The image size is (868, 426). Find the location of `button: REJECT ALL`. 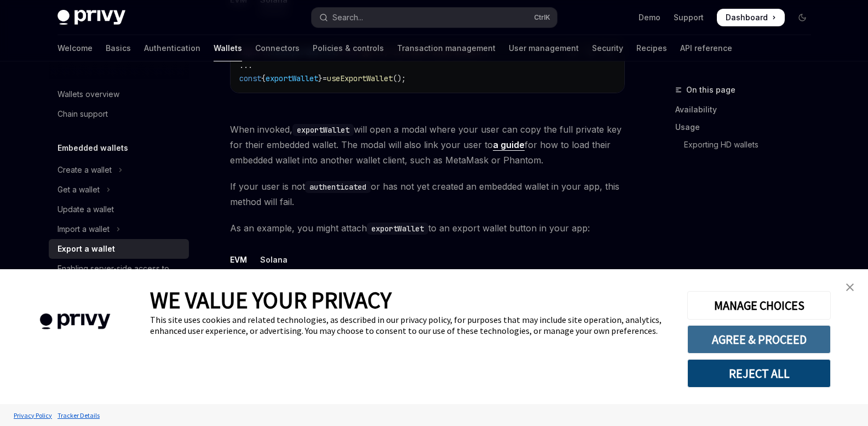

button: REJECT ALL is located at coordinates (759, 373).